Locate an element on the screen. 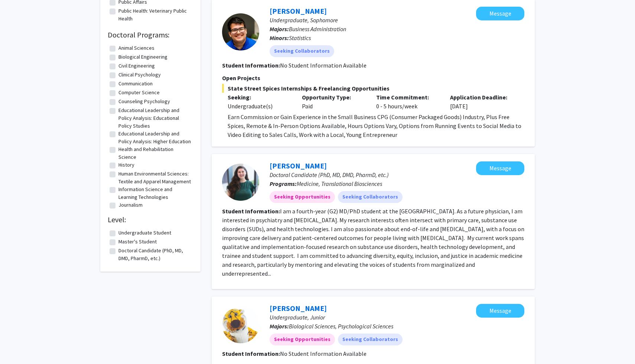  label: History is located at coordinates (126, 165).